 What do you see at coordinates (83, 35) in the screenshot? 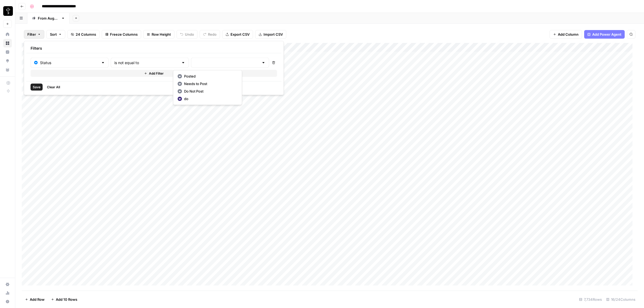
I see `button: 24 Columns` at bounding box center [83, 35].